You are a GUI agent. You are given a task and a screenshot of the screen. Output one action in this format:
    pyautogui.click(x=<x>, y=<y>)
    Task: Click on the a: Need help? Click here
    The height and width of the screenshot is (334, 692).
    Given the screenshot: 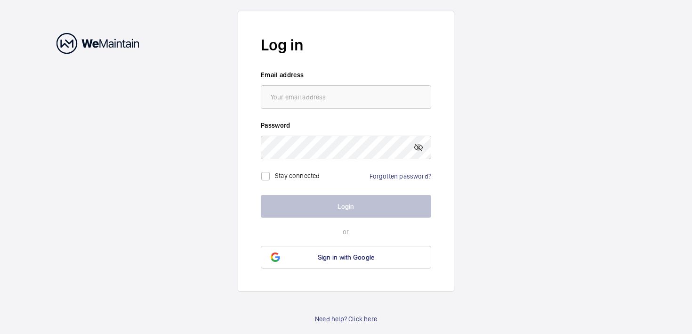 What is the action you would take?
    pyautogui.click(x=346, y=319)
    